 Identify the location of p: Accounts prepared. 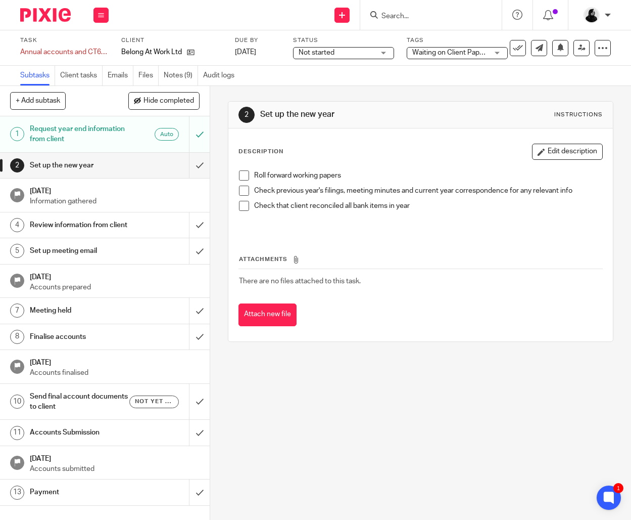
(115, 287).